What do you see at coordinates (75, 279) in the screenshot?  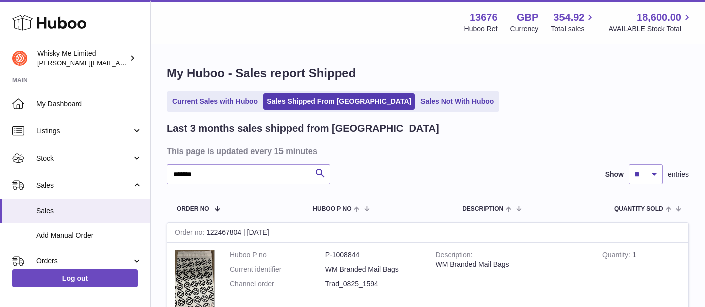 I see `a: Log out` at bounding box center [75, 279].